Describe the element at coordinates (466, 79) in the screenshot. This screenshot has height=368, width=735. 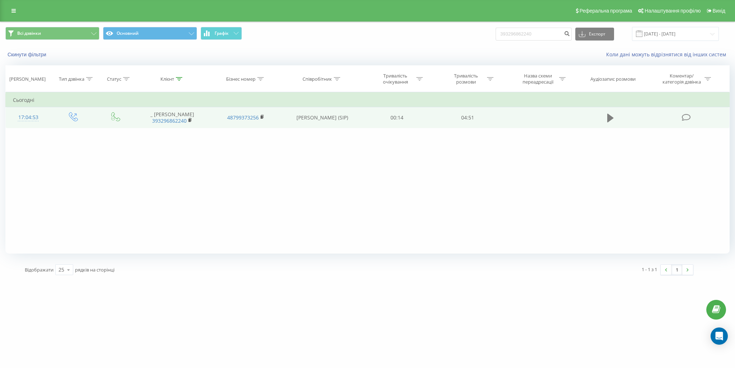
I see `div: Тривалість розмови` at that location.